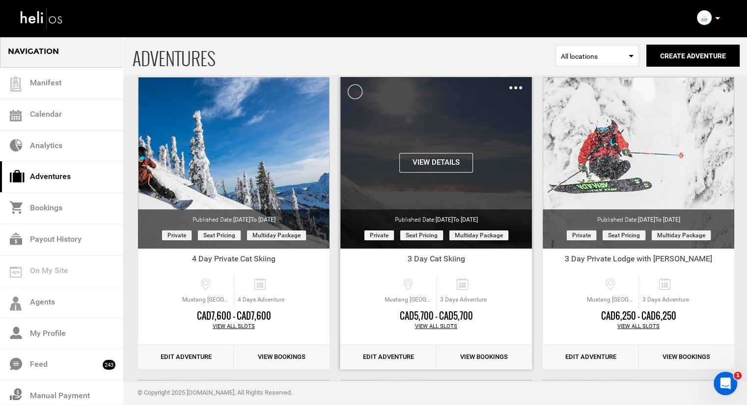 This screenshot has width=747, height=405. Describe the element at coordinates (515, 88) in the screenshot. I see `img: images` at that location.